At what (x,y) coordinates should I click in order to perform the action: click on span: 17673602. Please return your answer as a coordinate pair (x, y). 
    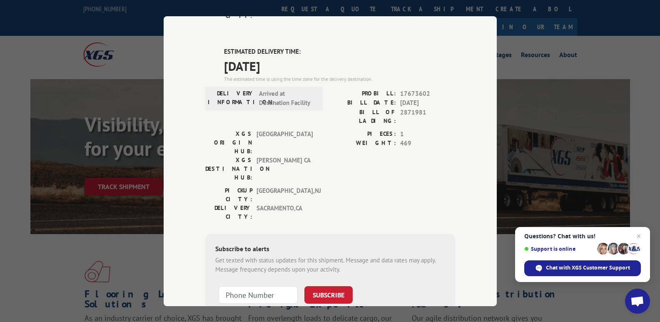
    Looking at the image, I should click on (428, 93).